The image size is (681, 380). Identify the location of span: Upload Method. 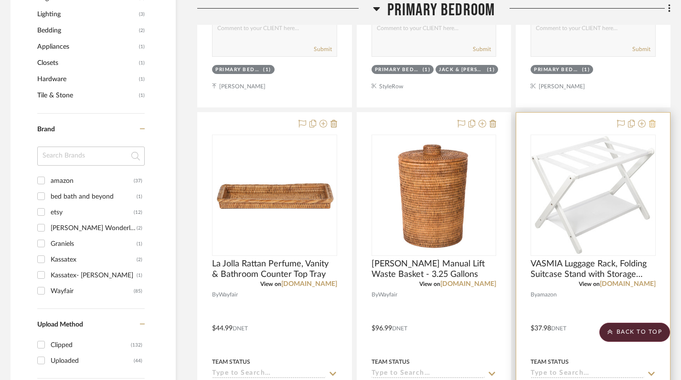
(60, 325).